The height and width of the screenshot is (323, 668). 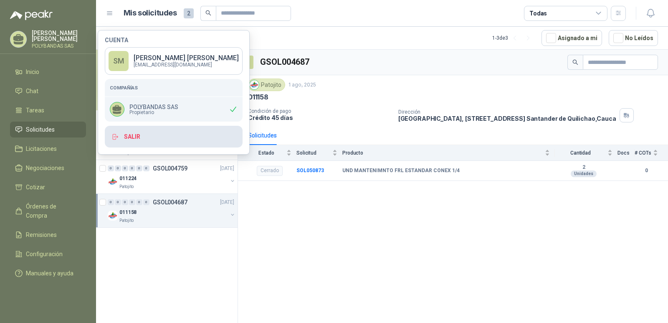 I want to click on p: GSOL004687, so click(x=170, y=202).